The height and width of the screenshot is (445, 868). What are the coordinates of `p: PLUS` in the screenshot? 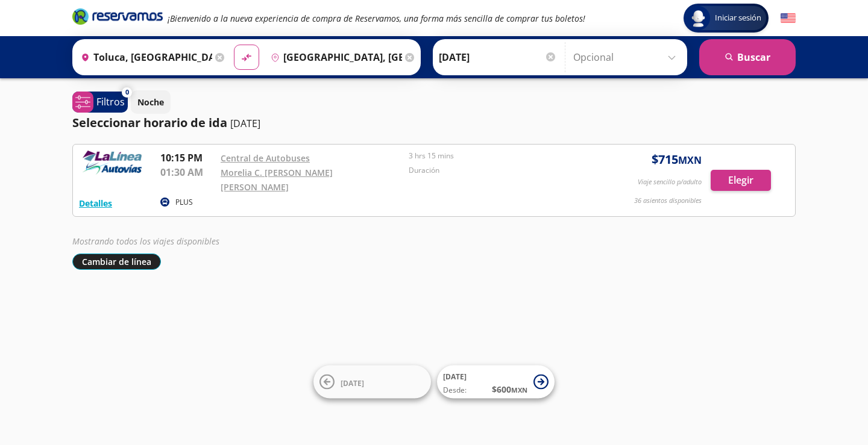 It's located at (184, 203).